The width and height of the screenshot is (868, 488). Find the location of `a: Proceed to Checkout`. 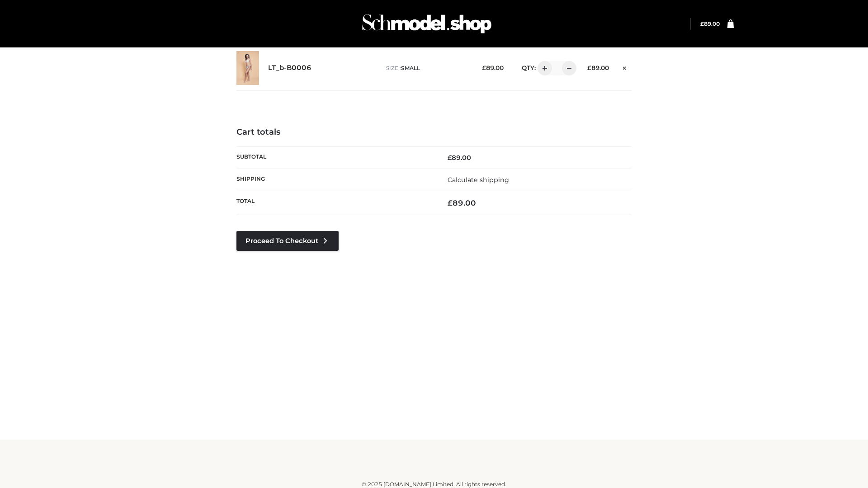

a: Proceed to Checkout is located at coordinates (287, 241).